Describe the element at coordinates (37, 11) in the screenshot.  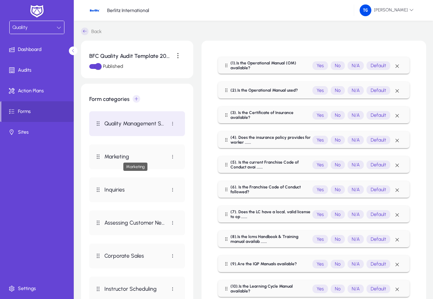
I see `img: white-logo.png` at that location.